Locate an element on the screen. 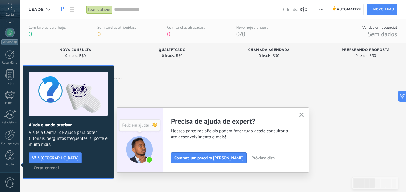  div: Nova consulta is located at coordinates (75, 50).